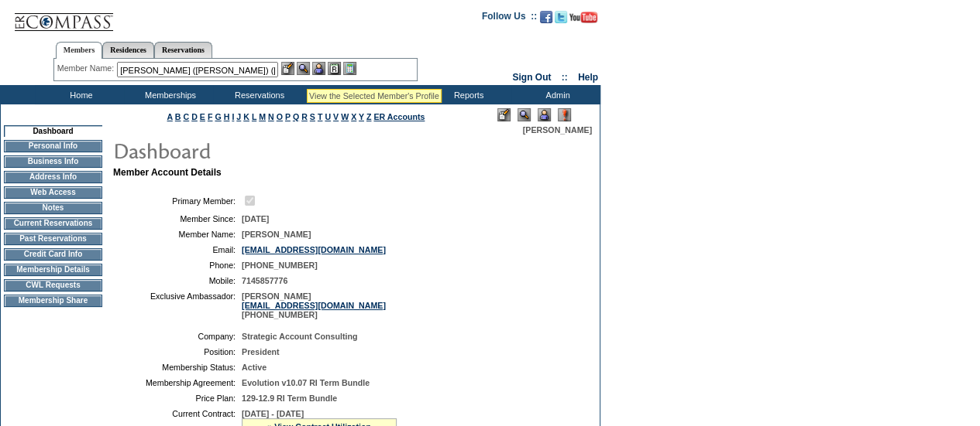 The image size is (980, 426). I want to click on a: U, so click(328, 116).